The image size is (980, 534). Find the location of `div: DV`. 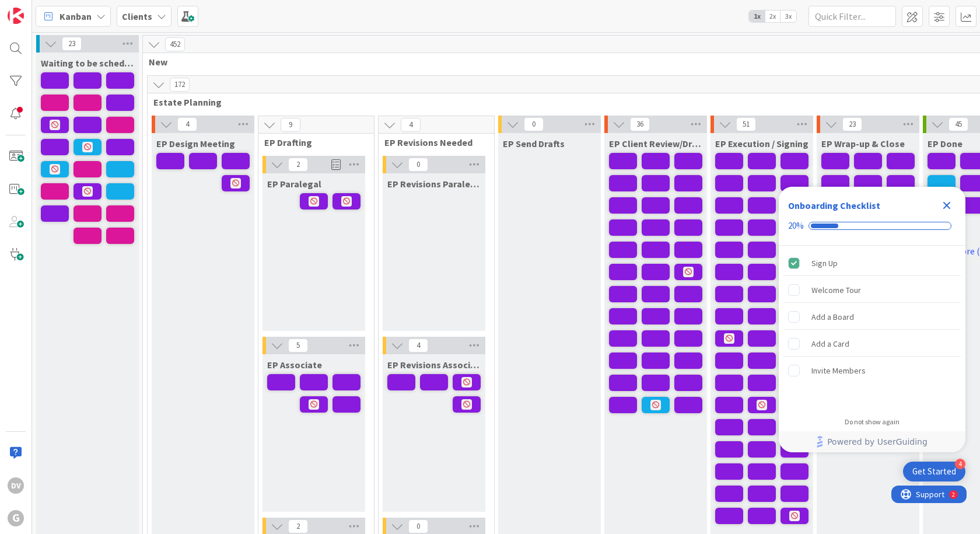

div: DV is located at coordinates (16, 486).